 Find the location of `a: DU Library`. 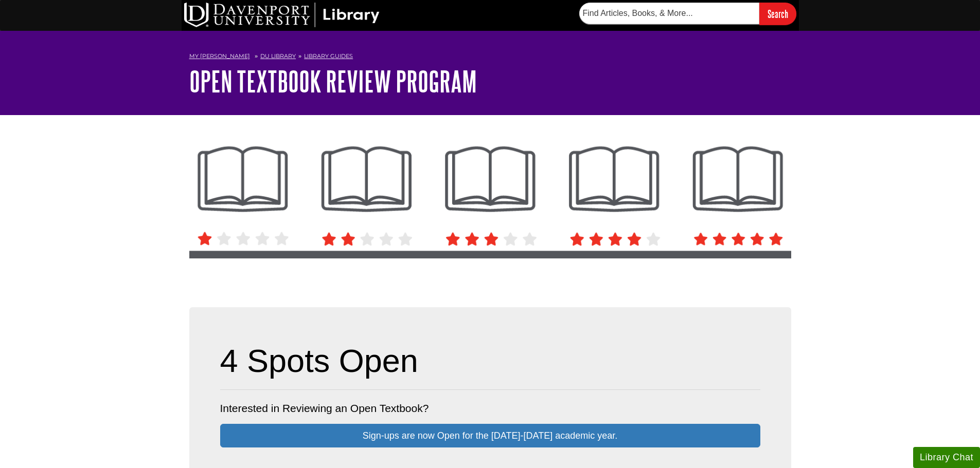

a: DU Library is located at coordinates (278, 56).